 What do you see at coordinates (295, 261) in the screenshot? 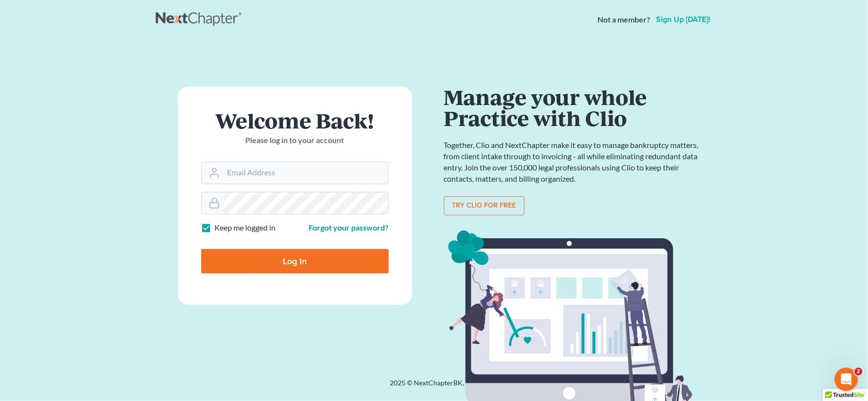
I see `input: Log In` at bounding box center [295, 261].